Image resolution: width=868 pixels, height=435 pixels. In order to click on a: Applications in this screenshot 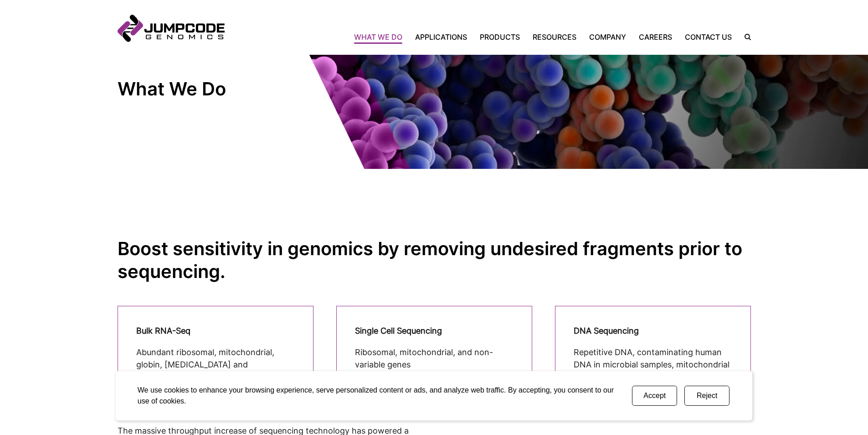, I will do `click(441, 37)`.